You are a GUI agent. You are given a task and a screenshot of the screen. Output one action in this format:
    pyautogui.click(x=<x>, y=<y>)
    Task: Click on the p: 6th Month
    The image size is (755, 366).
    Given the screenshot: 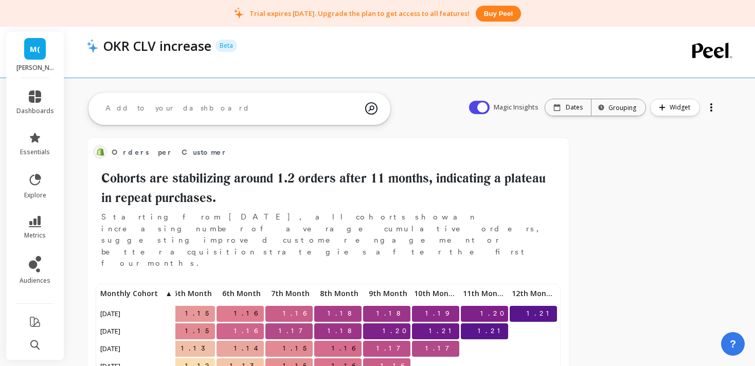 What is the action you would take?
    pyautogui.click(x=240, y=294)
    